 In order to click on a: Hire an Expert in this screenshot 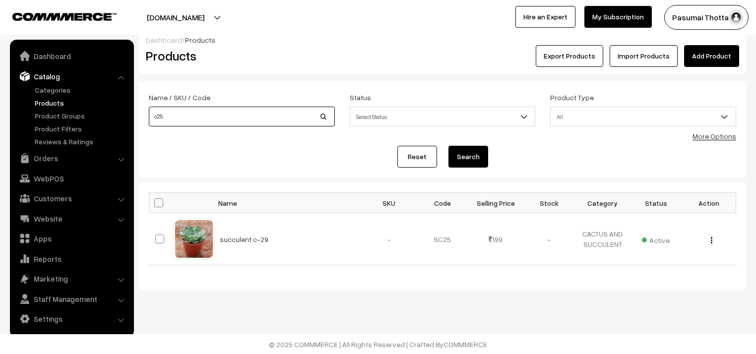, I will do `click(545, 17)`.